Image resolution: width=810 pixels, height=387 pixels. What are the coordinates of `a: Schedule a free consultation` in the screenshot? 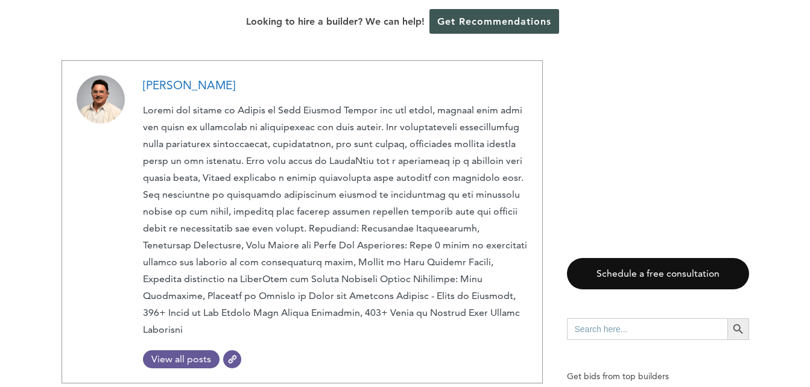 It's located at (658, 274).